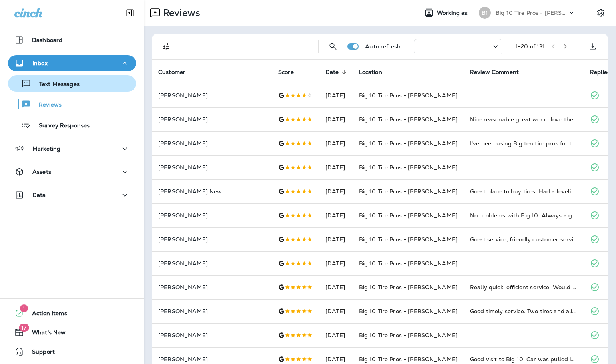 This screenshot has width=616, height=364. What do you see at coordinates (524, 359) in the screenshot?
I see `div: Good visit to Big 10. Car was pulled into service bay as soon as I arrived for my scheduled appt....` at bounding box center [524, 359].